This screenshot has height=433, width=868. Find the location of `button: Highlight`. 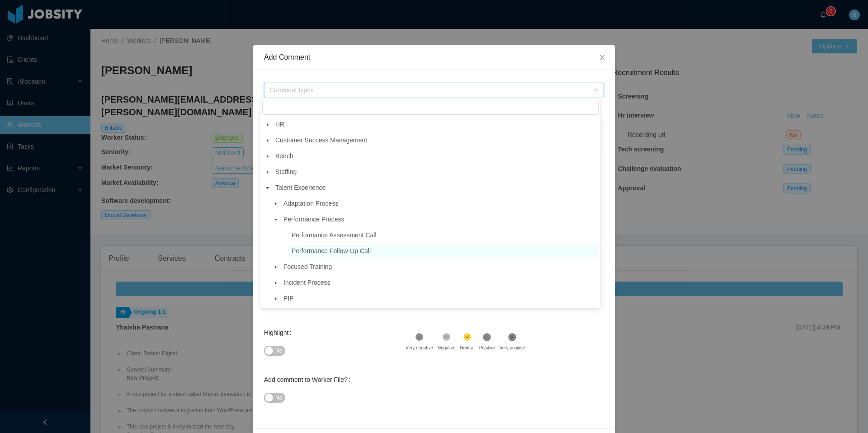

button: Highlight is located at coordinates (274, 351).